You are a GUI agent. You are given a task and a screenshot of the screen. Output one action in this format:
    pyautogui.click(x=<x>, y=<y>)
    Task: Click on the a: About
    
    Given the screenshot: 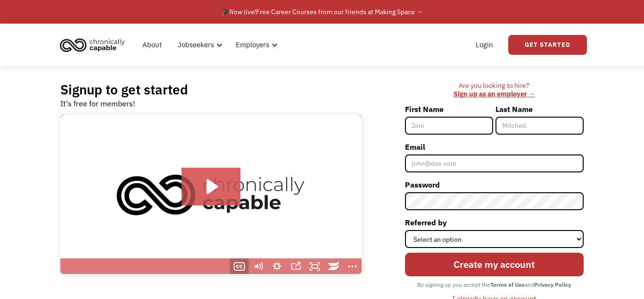 What is the action you would take?
    pyautogui.click(x=151, y=45)
    